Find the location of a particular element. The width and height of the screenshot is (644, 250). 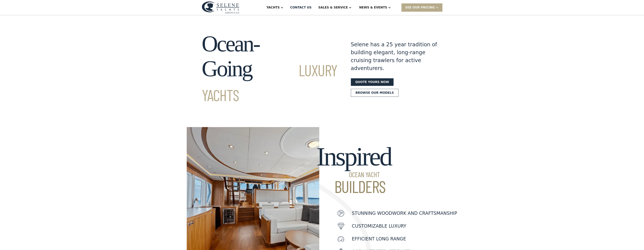

div: Yachts is located at coordinates (273, 7).